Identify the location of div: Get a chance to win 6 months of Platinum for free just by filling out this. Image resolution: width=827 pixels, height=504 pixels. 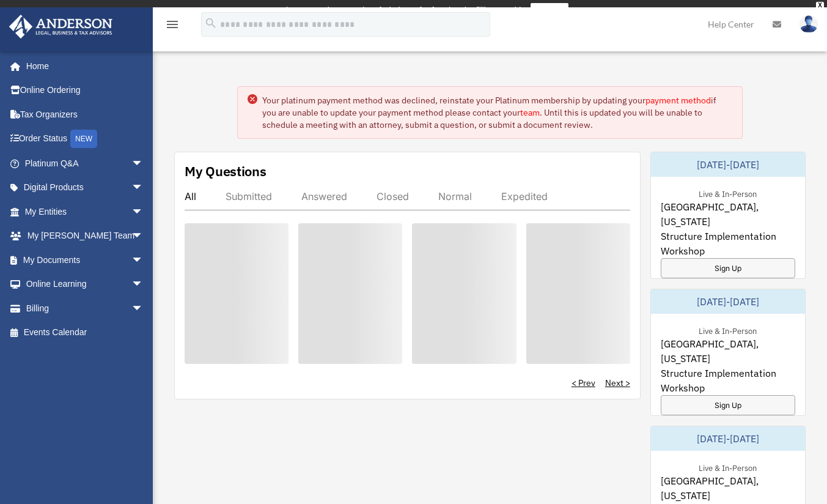
(392, 10).